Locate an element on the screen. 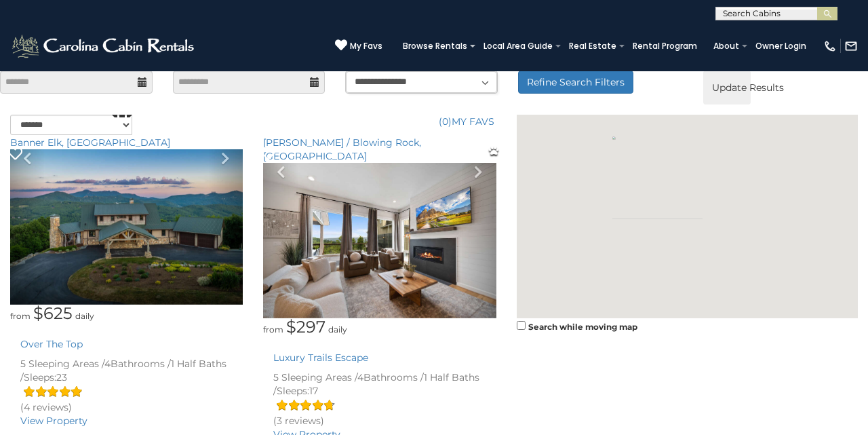  span: (3 reviews) is located at coordinates (298, 421).